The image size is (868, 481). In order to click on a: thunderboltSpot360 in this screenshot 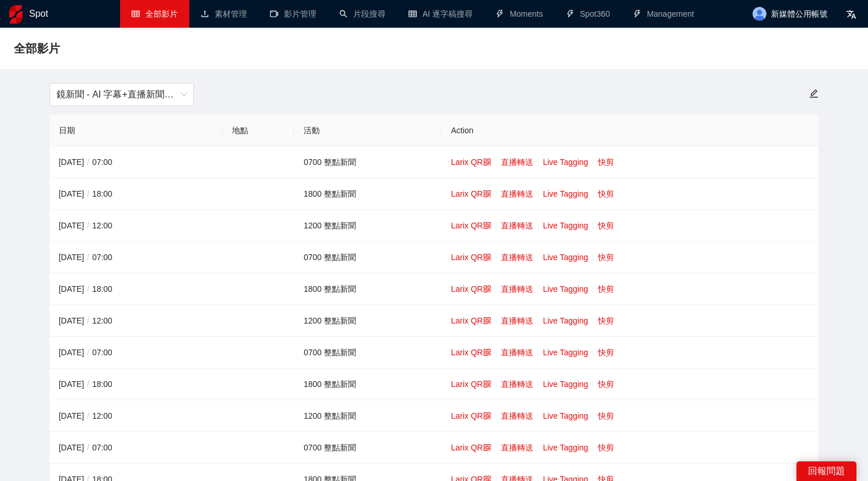, I will do `click(588, 14)`.